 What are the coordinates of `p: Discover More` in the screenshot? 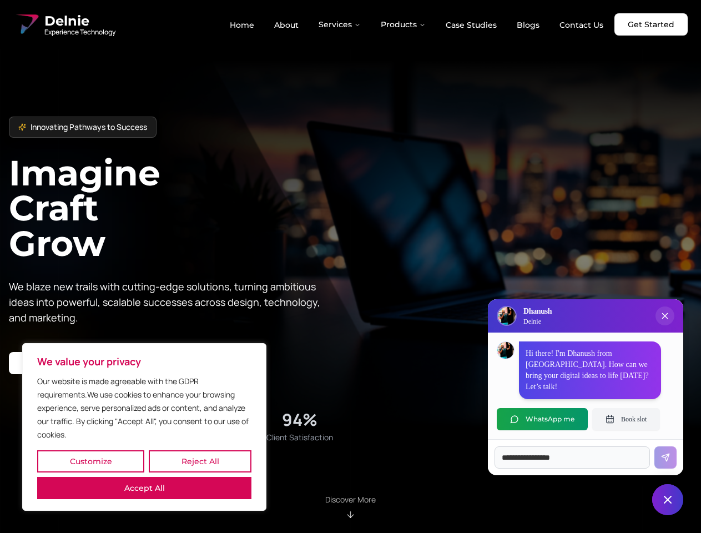 It's located at (350, 499).